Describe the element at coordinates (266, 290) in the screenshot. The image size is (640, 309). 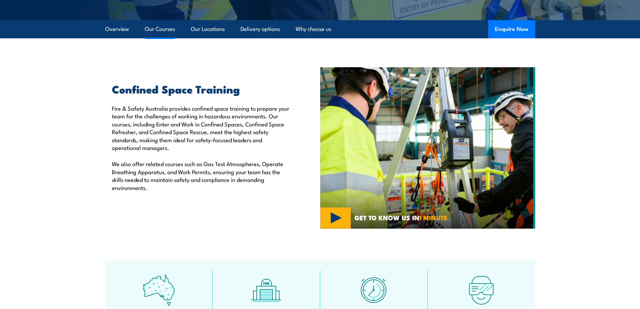
I see `img: facilities-icon` at that location.